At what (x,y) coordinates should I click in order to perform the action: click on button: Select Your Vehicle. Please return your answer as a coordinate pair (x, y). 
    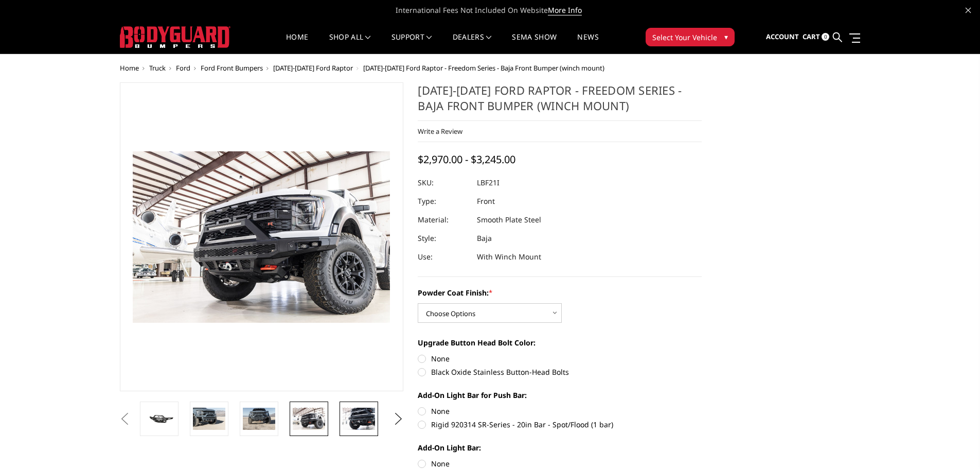
    Looking at the image, I should click on (690, 37).